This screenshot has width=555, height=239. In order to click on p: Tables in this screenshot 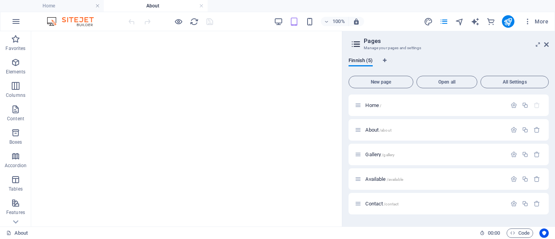, I will do `click(16, 189)`.